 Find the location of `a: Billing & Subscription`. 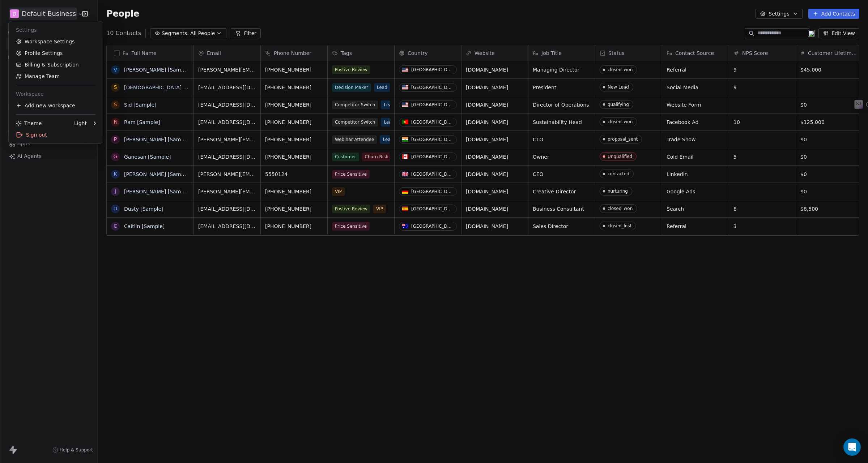

a: Billing & Subscription is located at coordinates (56, 65).